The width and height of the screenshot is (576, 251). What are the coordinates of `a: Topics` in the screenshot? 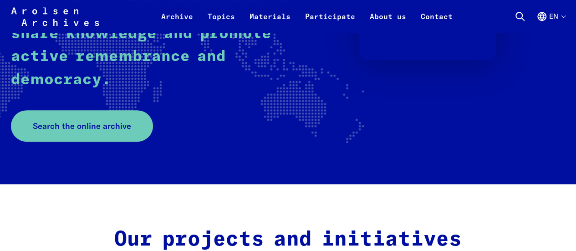 It's located at (221, 22).